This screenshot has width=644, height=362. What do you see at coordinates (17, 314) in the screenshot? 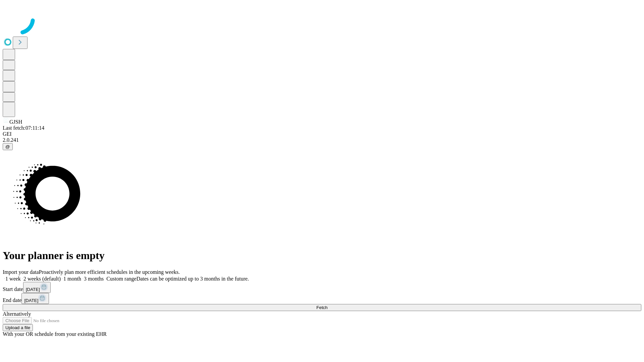
I see `span: Alternatively` at bounding box center [17, 314].